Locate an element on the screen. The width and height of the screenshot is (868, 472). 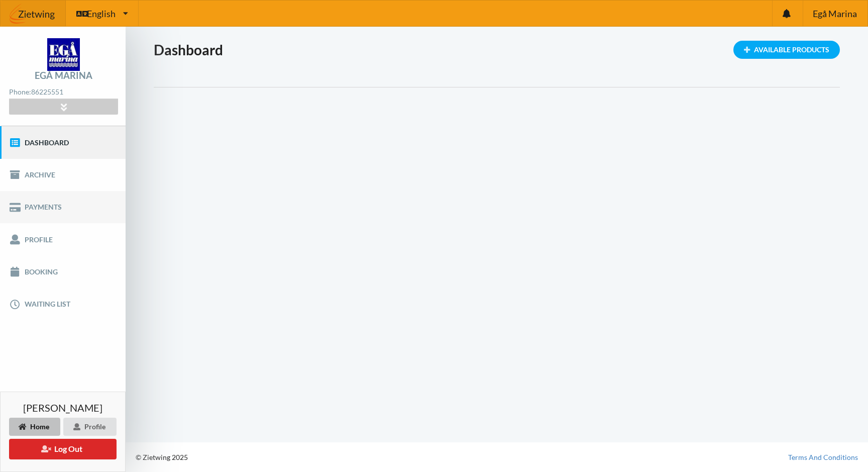
a: Terms And Conditions is located at coordinates (822, 457).